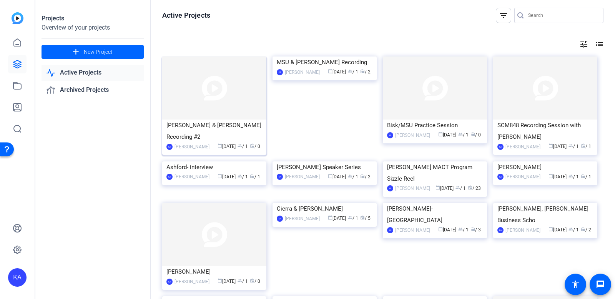 The height and width of the screenshot is (299, 615). What do you see at coordinates (435, 125) in the screenshot?
I see `div: Bisk/MSU Practice Session` at bounding box center [435, 125].